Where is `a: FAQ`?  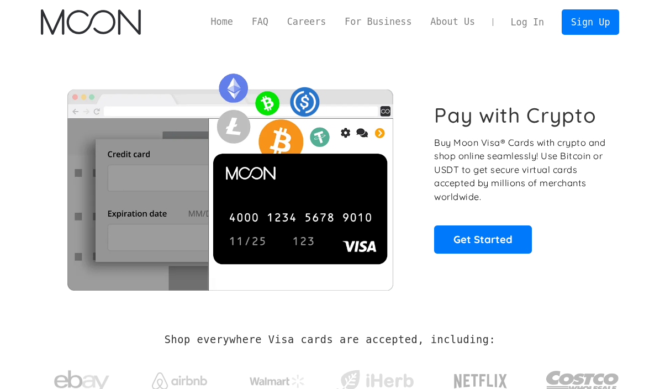 a: FAQ is located at coordinates (260, 22).